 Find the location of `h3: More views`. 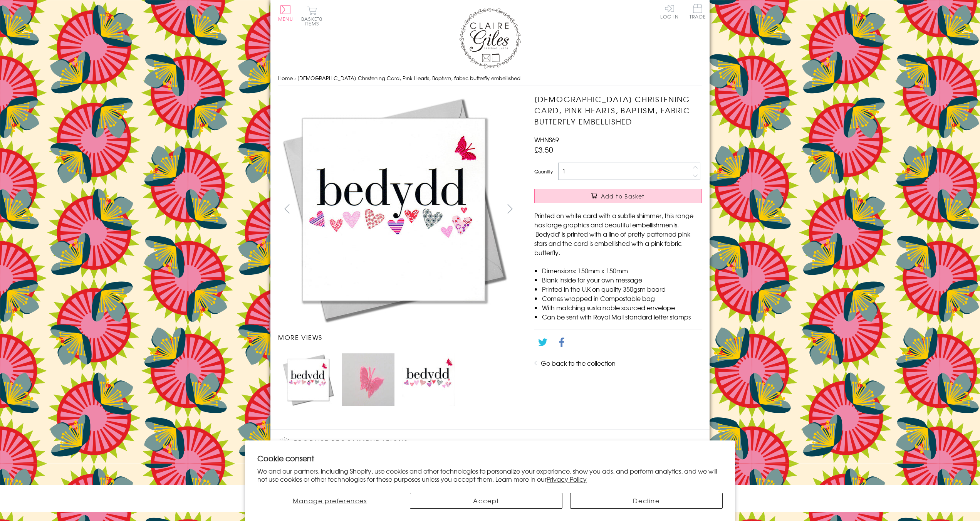

h3: More views is located at coordinates (398, 337).